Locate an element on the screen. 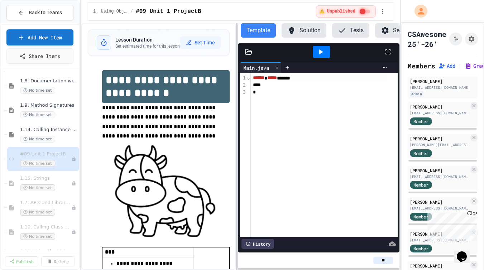 The width and height of the screenshot is (484, 270). span: Back to Teams is located at coordinates (45, 13).